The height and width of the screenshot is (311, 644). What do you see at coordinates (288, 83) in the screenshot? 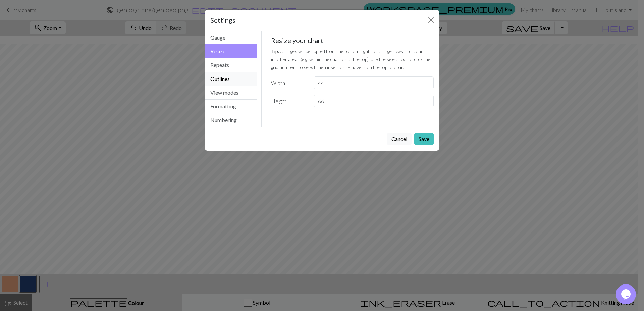
I see `label: Width` at bounding box center [288, 83].